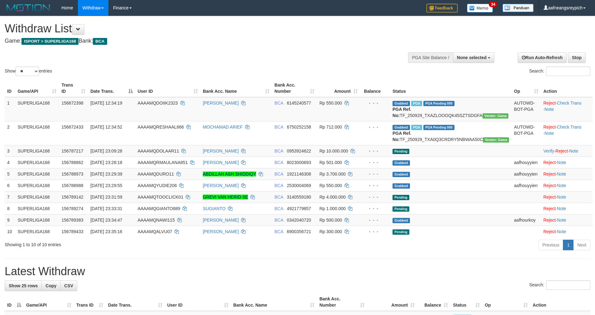 The width and height of the screenshot is (595, 315). What do you see at coordinates (69, 286) in the screenshot?
I see `span: CSV` at bounding box center [69, 286].